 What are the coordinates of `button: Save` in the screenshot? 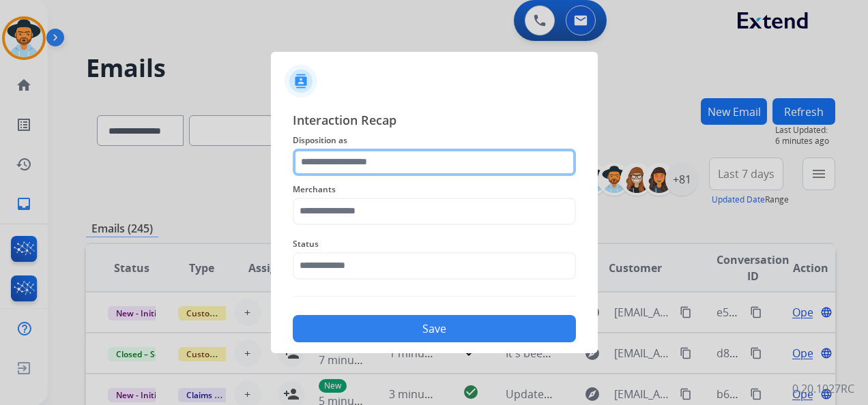 It's located at (434, 329).